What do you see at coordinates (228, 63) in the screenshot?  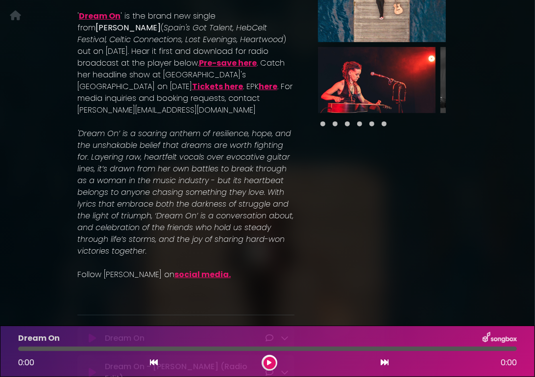 I see `a: Pre-save here` at bounding box center [228, 63].